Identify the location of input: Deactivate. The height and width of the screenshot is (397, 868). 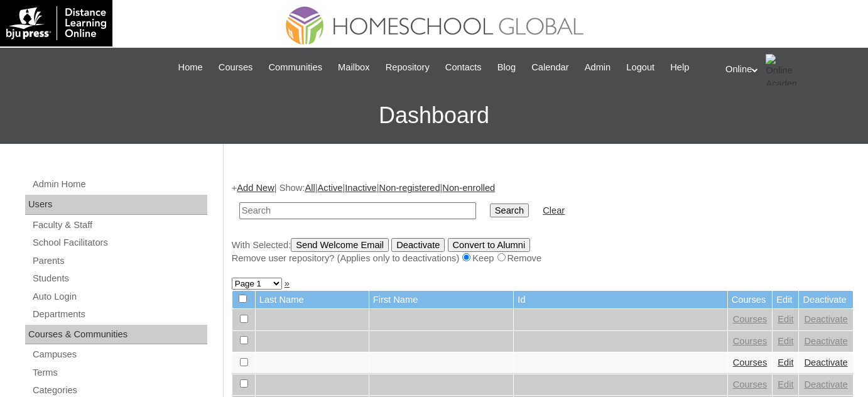
(418, 245).